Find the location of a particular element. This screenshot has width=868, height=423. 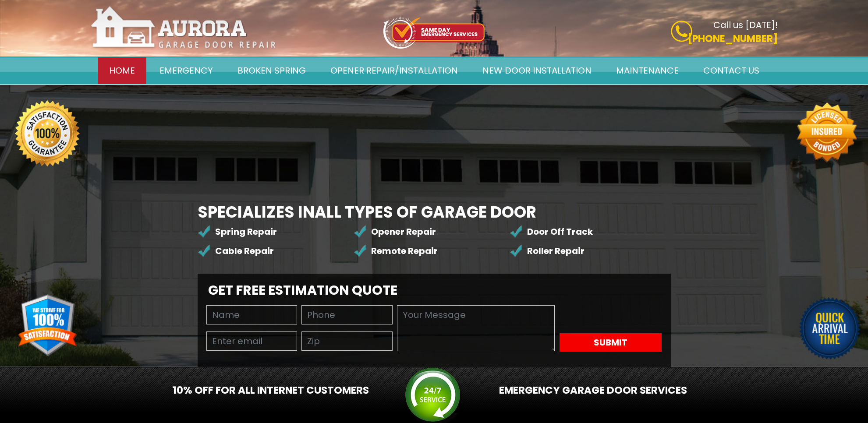

a: Contact Us is located at coordinates (731, 70).